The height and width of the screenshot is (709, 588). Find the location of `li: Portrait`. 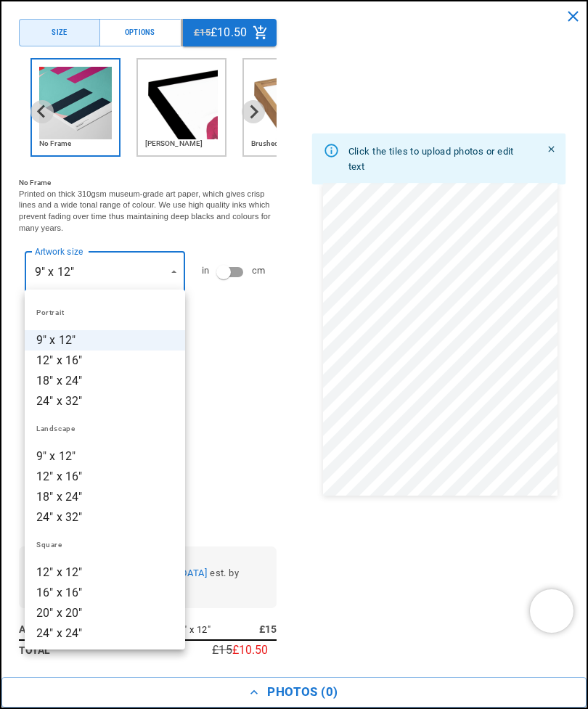

li: Portrait is located at coordinates (104, 313).